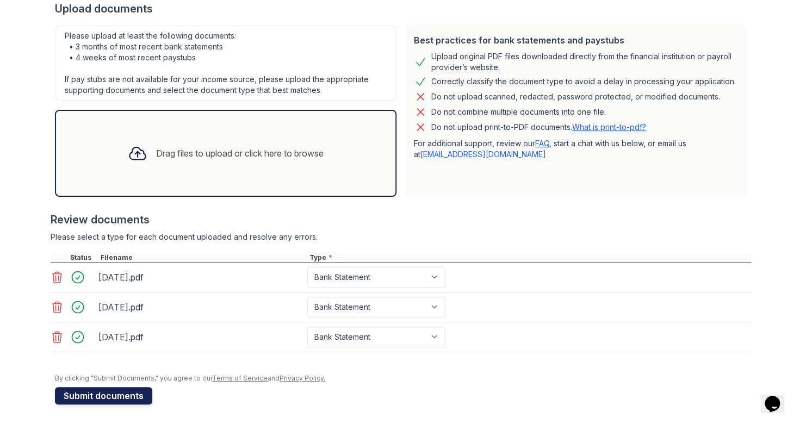 The height and width of the screenshot is (424, 806). Describe the element at coordinates (538, 127) in the screenshot. I see `p: Do not upload print-to-PDF documents.` at that location.